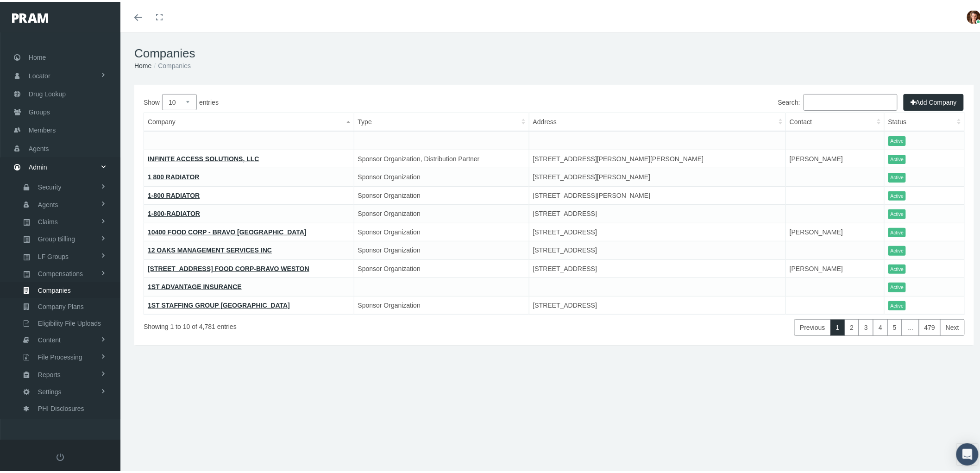 This screenshot has height=473, width=980. What do you see at coordinates (967, 453) in the screenshot?
I see `div: Open Intercom Messenger` at bounding box center [967, 453].